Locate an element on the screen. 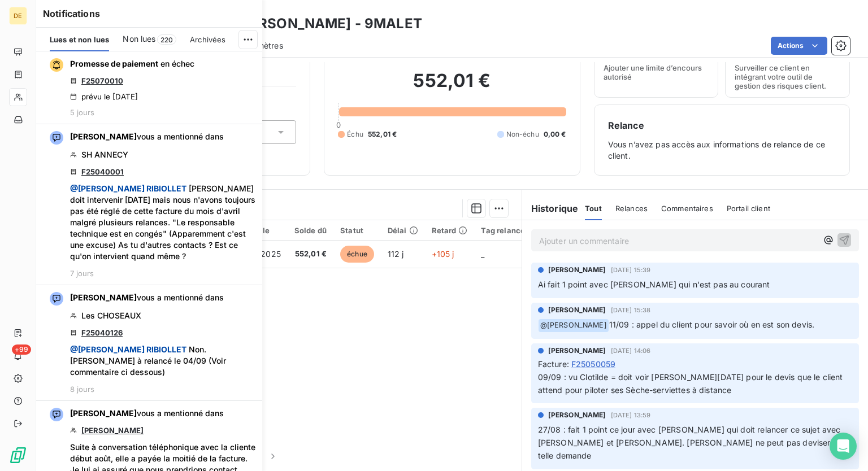 Image resolution: width=868 pixels, height=471 pixels. span: Non lues is located at coordinates (139, 39).